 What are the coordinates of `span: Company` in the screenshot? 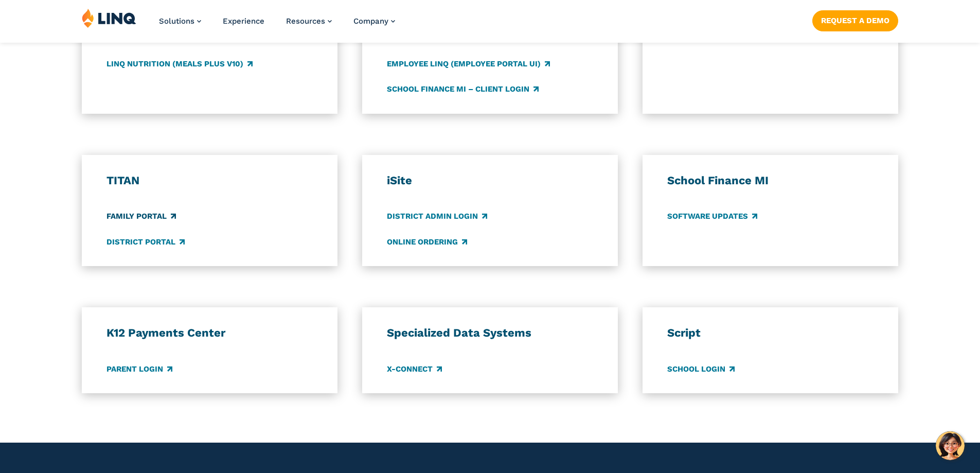 It's located at (371, 21).